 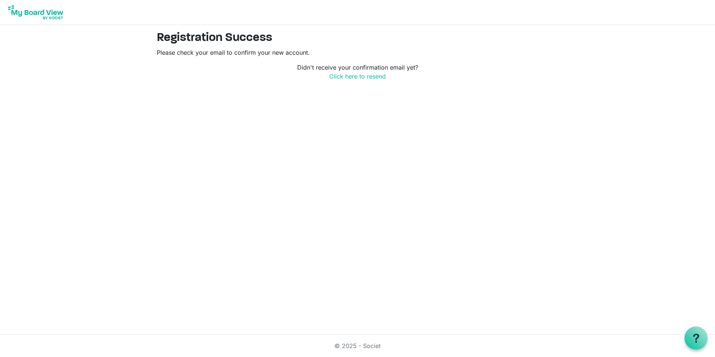 I want to click on p: Didn't receive your confirmation email yet?, so click(x=358, y=72).